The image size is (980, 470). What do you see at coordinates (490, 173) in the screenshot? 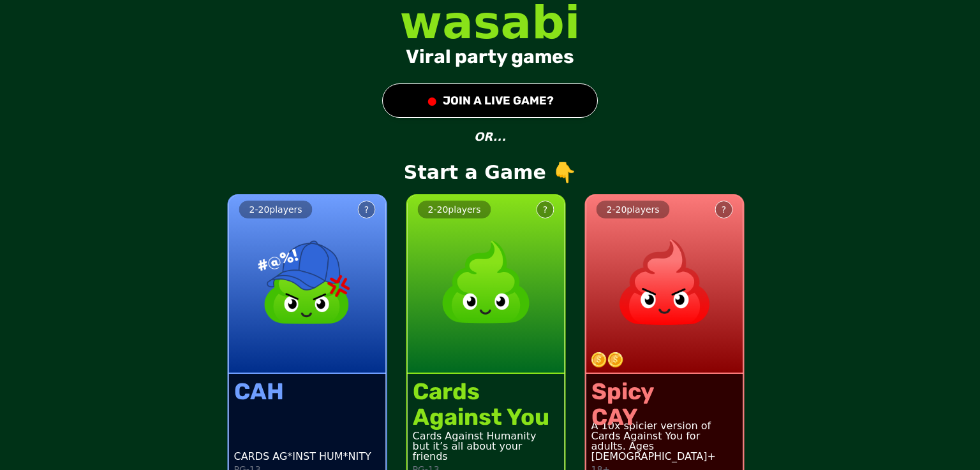
I see `p: Start a Game 👇` at bounding box center [490, 173].